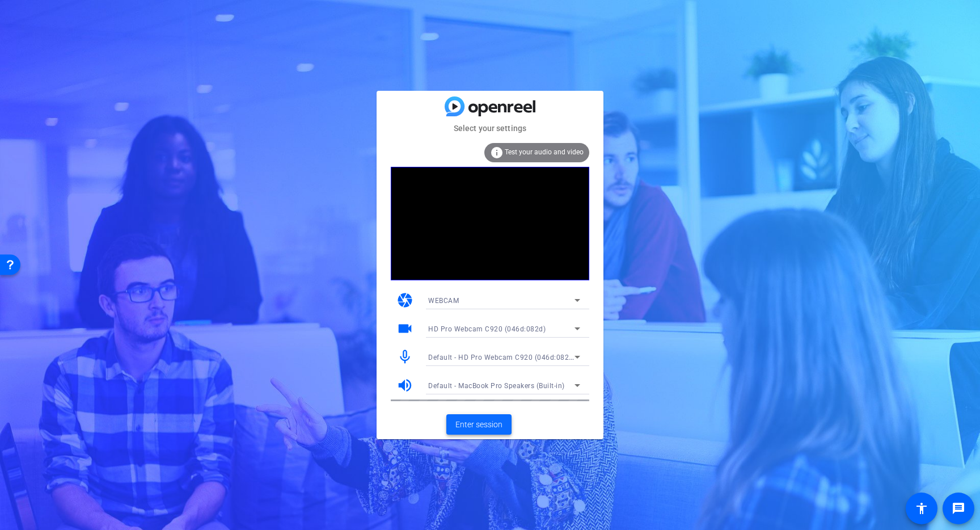  I want to click on span: Default - MacBook Pro Speakers (Built-in), so click(496, 386).